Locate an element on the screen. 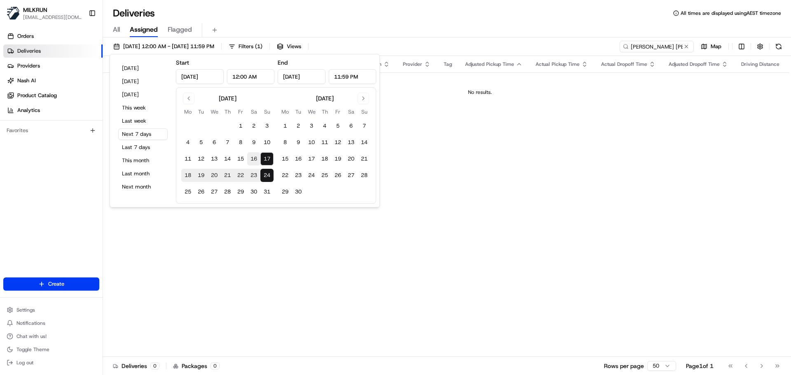 Image resolution: width=791 pixels, height=375 pixels. button: MILKRUN is located at coordinates (35, 10).